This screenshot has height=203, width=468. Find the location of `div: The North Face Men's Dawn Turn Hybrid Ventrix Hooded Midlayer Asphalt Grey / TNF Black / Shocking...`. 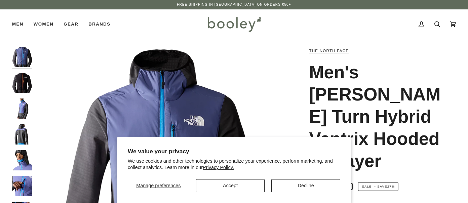

div: The North Face Men's Dawn Turn Hybrid Ventrix Hooded Midlayer Asphalt Grey / TNF Black / Shocking... is located at coordinates (22, 83).